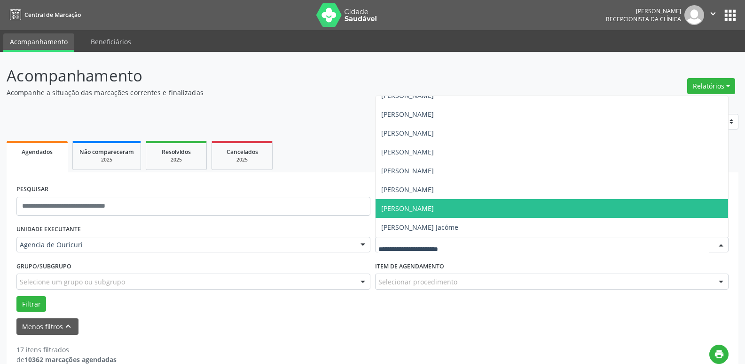 The width and height of the screenshot is (745, 364). I want to click on label: UNIDADE EXECUTANTE, so click(48, 229).